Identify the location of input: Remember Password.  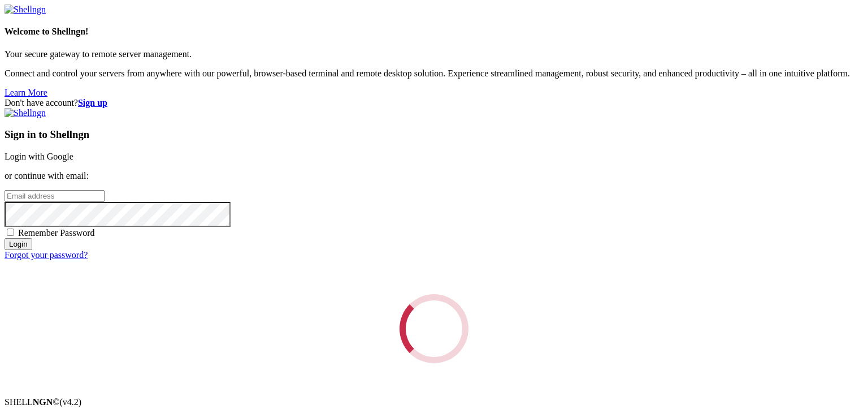
(10, 232).